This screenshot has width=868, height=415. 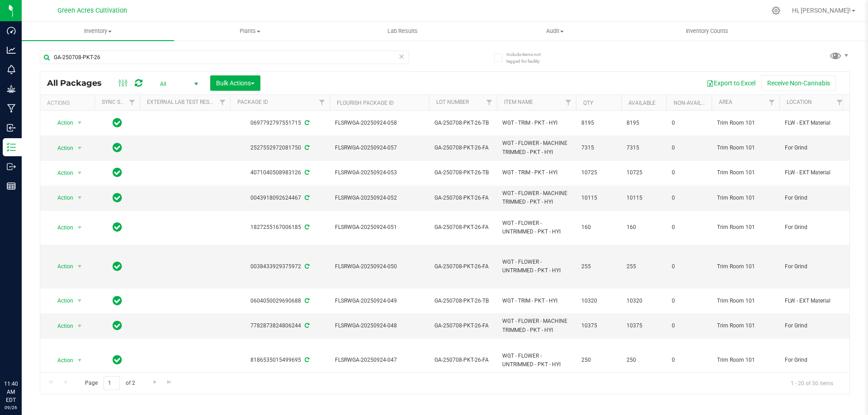 I want to click on a: Package ID, so click(x=253, y=102).